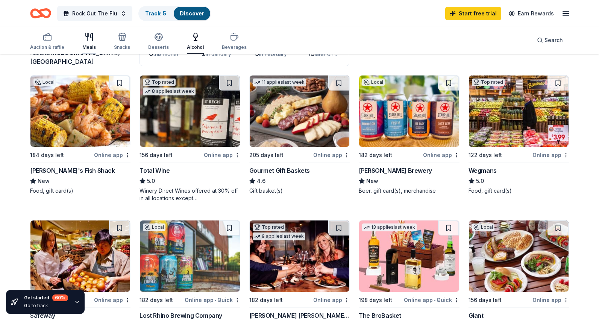 The height and width of the screenshot is (320, 599). What do you see at coordinates (47, 155) in the screenshot?
I see `div: 184 days left` at bounding box center [47, 155].